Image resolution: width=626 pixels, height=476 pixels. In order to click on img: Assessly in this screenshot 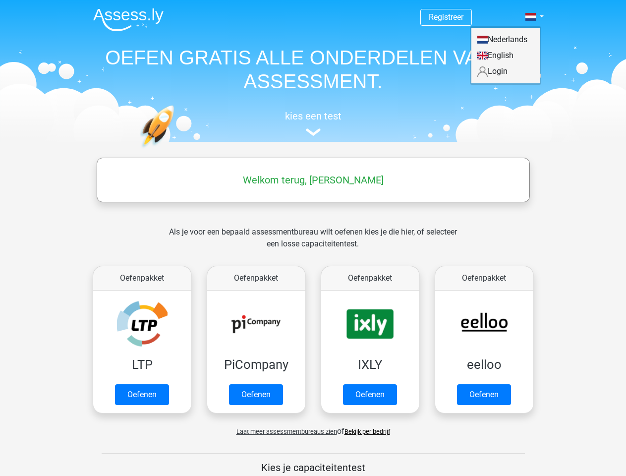, I will do `click(128, 19)`.